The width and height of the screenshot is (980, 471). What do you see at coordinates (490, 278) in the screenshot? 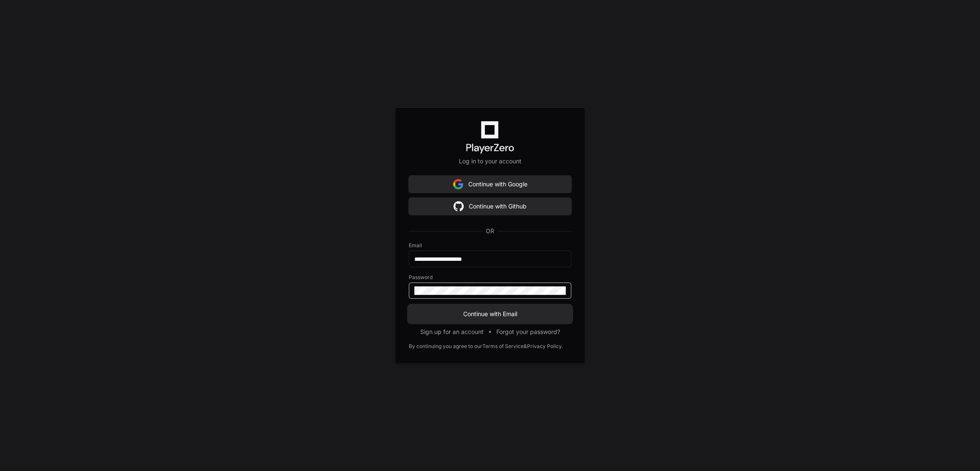
I see `label: Password` at bounding box center [490, 278].